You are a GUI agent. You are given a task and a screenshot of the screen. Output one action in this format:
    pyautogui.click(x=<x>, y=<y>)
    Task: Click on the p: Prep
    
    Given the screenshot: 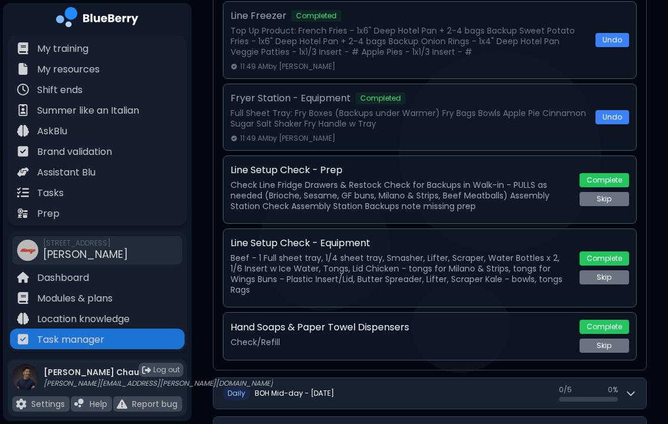 What is the action you would take?
    pyautogui.click(x=48, y=214)
    